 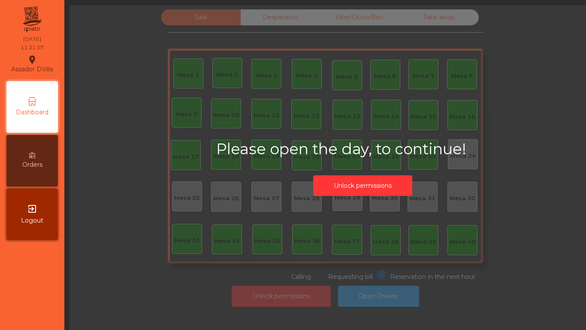 What do you see at coordinates (32, 209) in the screenshot?
I see `i: exit_to_app` at bounding box center [32, 209].